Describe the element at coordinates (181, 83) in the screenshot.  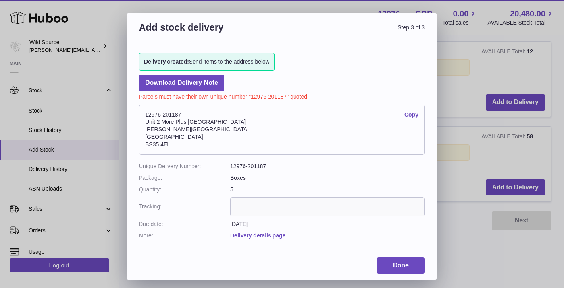
I see `a: Download Delivery Note` at that location.